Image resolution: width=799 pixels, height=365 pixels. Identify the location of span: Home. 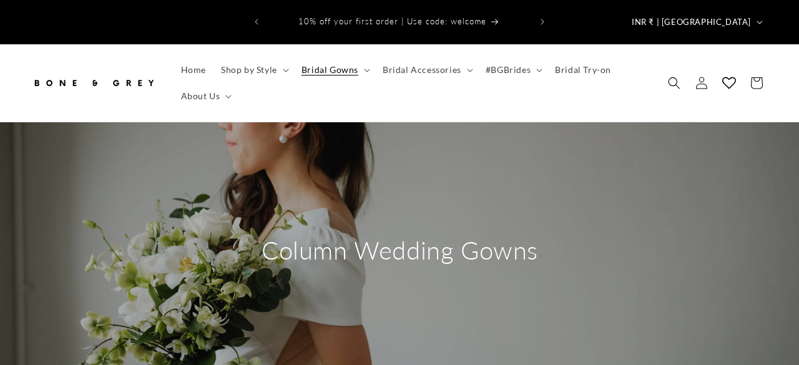
(194, 70).